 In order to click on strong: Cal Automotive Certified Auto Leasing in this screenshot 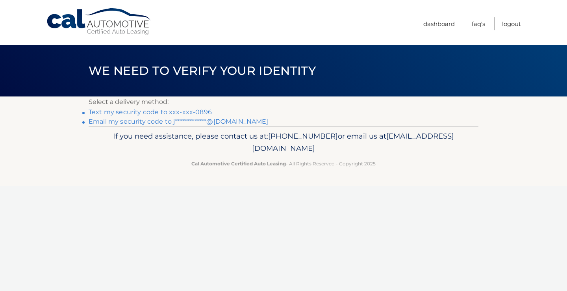, I will do `click(239, 163)`.